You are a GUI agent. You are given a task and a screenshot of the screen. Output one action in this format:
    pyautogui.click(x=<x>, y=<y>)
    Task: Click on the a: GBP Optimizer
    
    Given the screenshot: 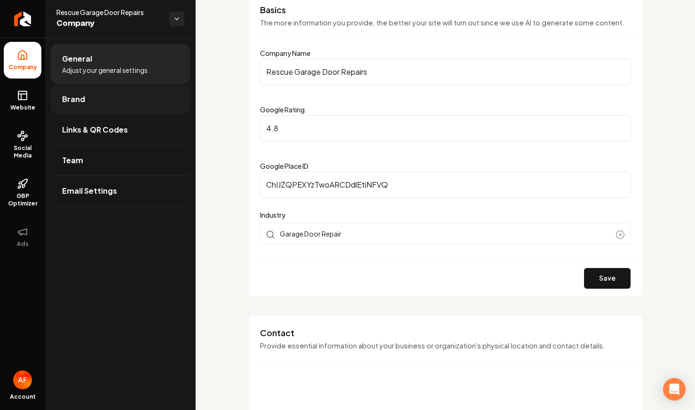 What is the action you would take?
    pyautogui.click(x=23, y=193)
    